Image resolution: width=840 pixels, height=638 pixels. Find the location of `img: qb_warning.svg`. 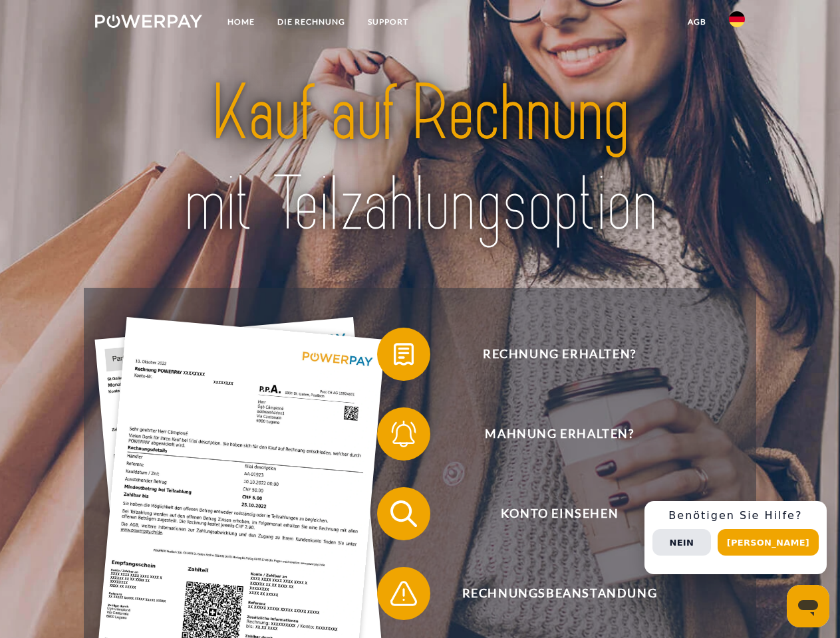

img: qb_warning.svg is located at coordinates (403, 594).